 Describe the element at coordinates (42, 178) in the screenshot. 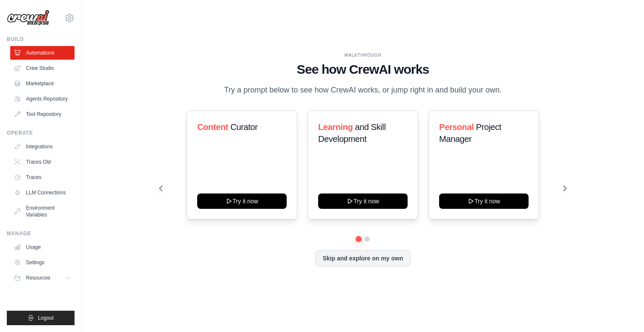

I see `a: Traces` at that location.